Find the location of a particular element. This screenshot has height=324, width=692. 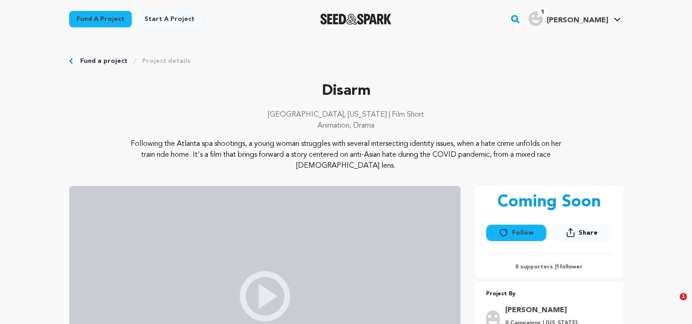

button: Follow is located at coordinates (516, 233).